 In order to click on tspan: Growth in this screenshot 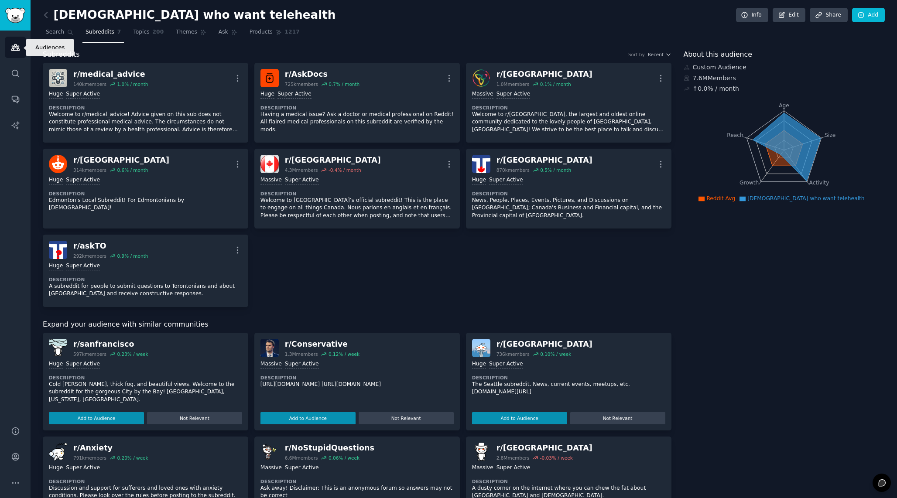, I will do `click(749, 183)`.